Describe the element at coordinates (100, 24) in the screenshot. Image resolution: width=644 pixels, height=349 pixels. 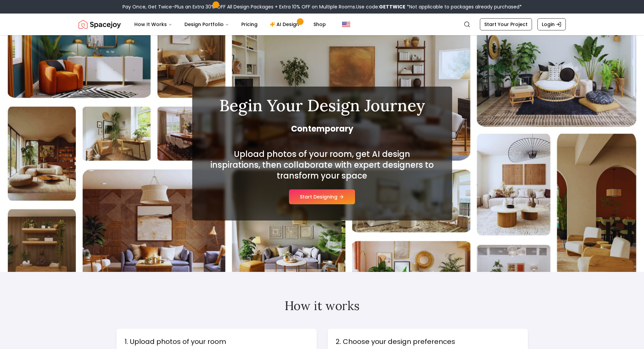
I see `img: Spacejoy Logo` at that location.